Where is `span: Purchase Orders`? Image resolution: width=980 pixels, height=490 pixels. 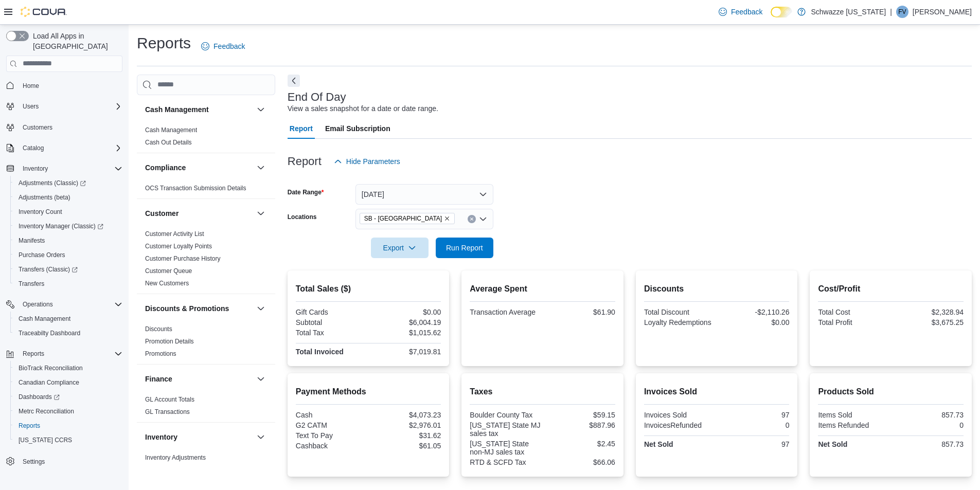
span: Purchase Orders is located at coordinates (42, 255).